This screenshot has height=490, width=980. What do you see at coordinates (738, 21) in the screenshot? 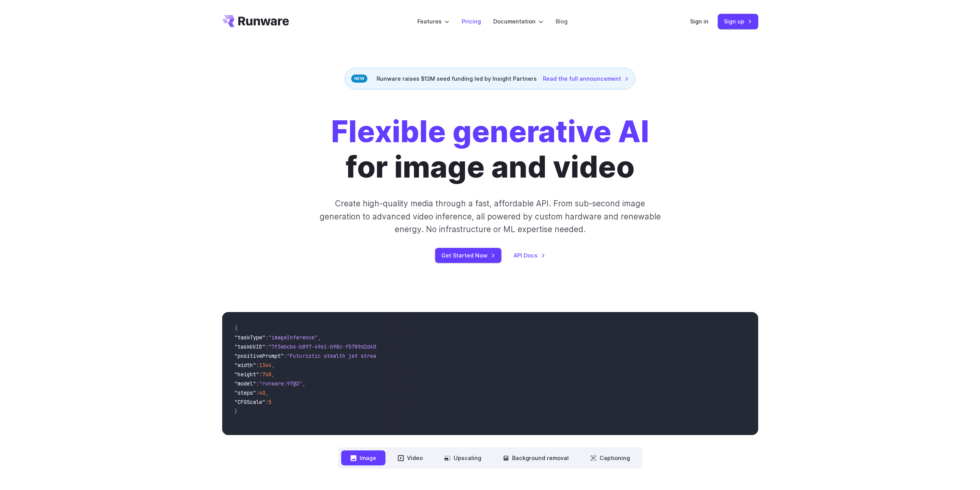
I see `a: Sign up` at bounding box center [738, 21].